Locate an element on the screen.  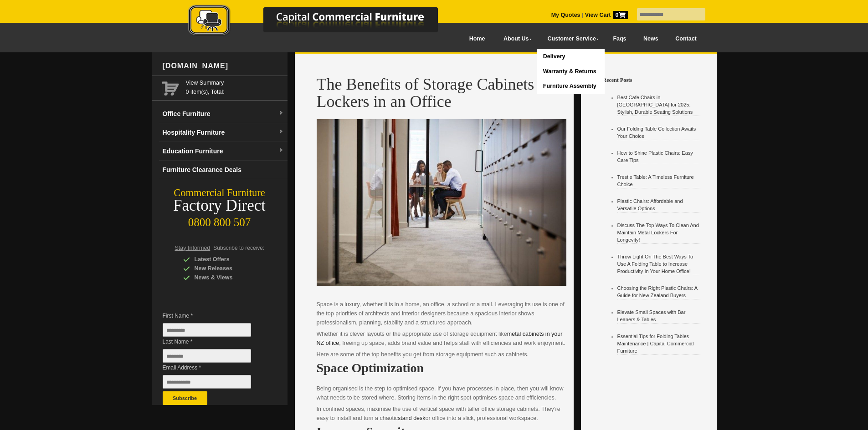
a: Furniture Assembly is located at coordinates (571, 86).